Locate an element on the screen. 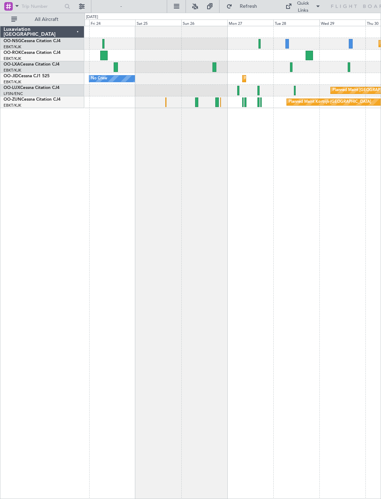  span: OO-ROK is located at coordinates (12, 53).